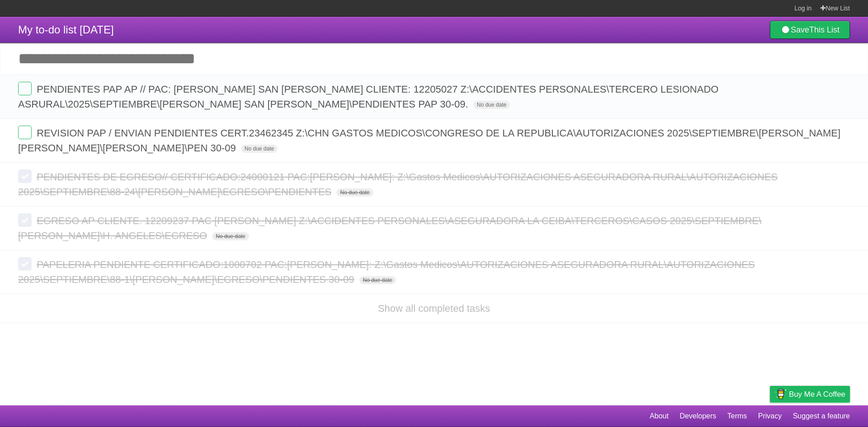 Image resolution: width=868 pixels, height=427 pixels. I want to click on a: Show all completed tasks, so click(434, 308).